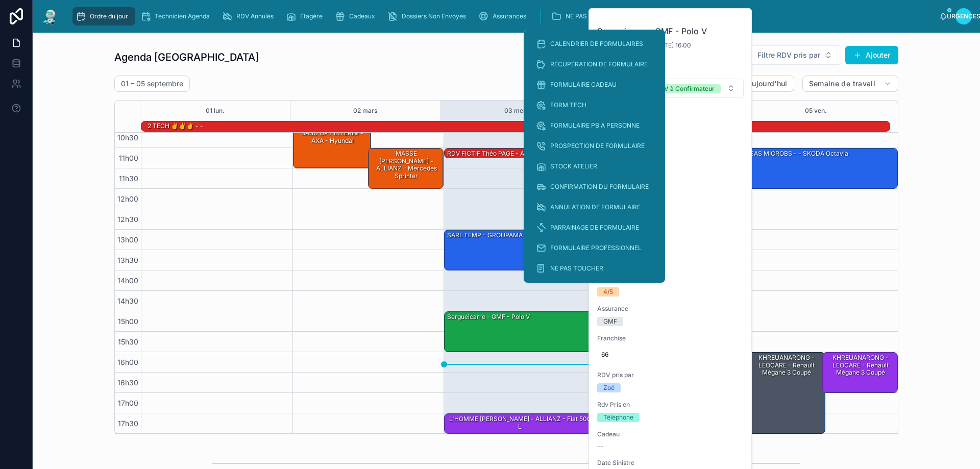 The image size is (980, 469). What do you see at coordinates (127, 301) in the screenshot?
I see `font: 14h30` at bounding box center [127, 301].